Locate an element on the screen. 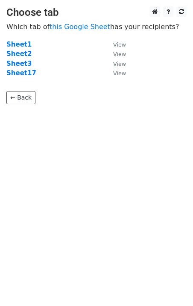 Image resolution: width=193 pixels, height=306 pixels. a: ← Back is located at coordinates (21, 97).